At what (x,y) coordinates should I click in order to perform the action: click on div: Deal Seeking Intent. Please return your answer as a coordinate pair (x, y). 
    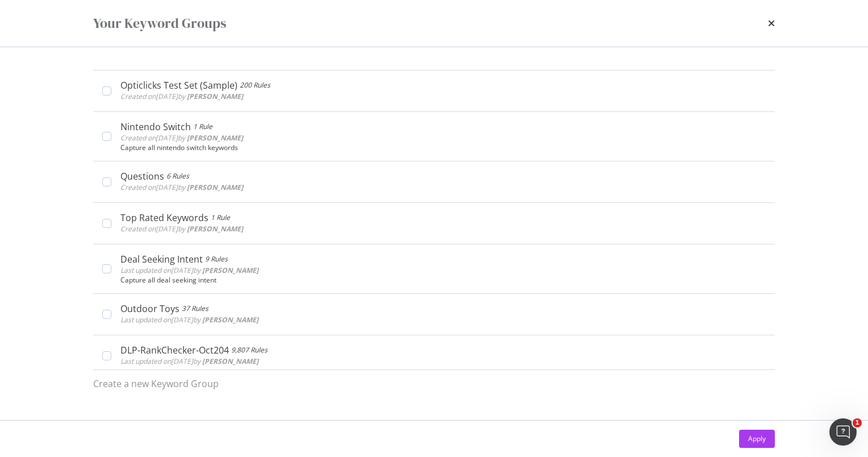
    Looking at the image, I should click on (162, 259).